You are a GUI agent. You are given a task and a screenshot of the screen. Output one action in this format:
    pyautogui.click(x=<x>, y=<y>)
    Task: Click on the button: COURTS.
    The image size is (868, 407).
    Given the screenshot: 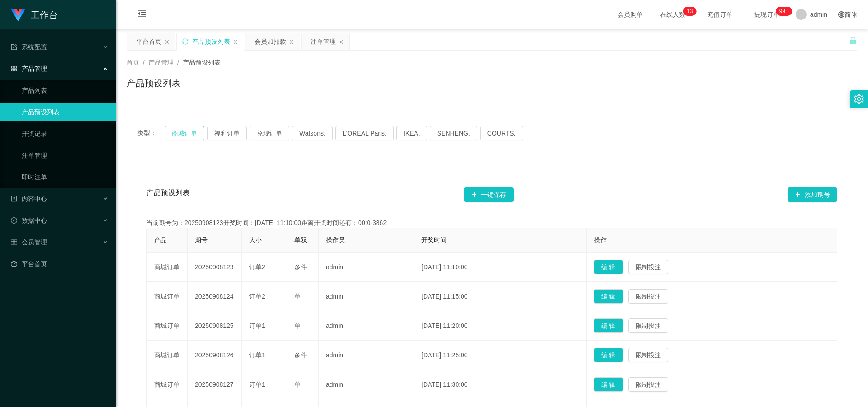 What is the action you would take?
    pyautogui.click(x=501, y=133)
    